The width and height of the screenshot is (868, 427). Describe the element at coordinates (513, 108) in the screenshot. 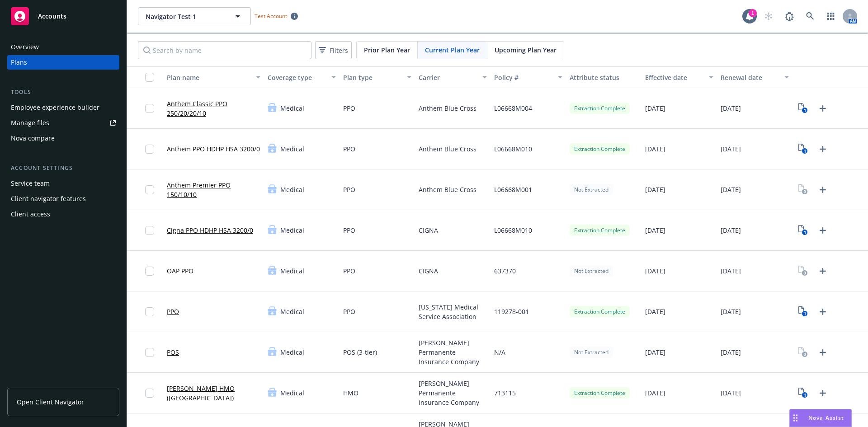

I see `span: L06668M004` at that location.